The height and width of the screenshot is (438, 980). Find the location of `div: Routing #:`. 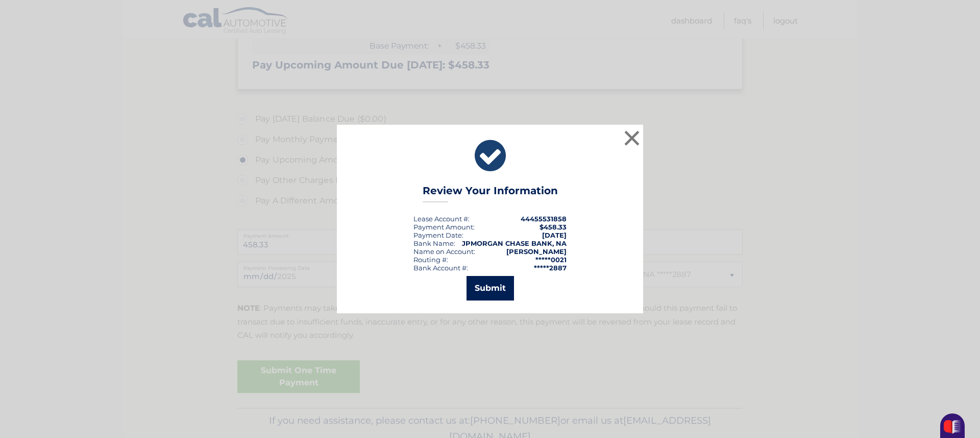

div: Routing #: is located at coordinates (431, 260).